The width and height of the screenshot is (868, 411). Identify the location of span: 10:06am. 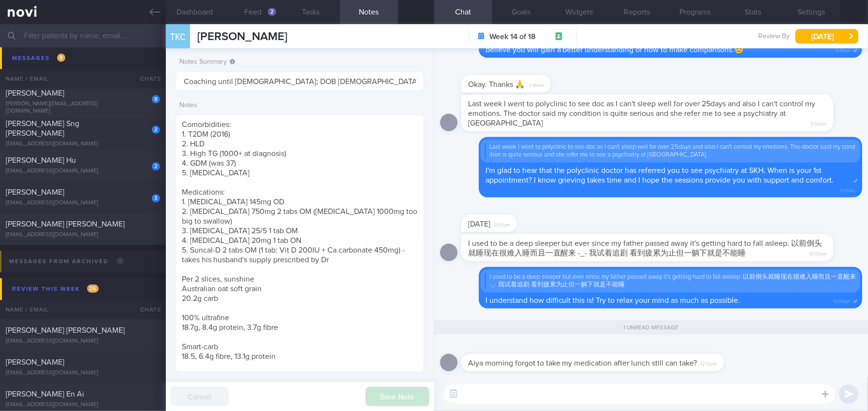
(842, 300).